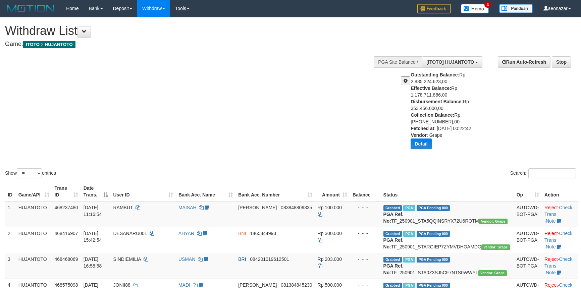  Describe the element at coordinates (422, 128) in the screenshot. I see `b: Fetched at` at that location.